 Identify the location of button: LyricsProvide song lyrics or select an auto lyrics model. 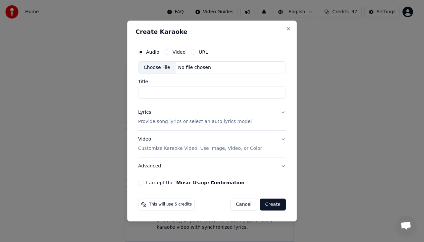
(212, 117).